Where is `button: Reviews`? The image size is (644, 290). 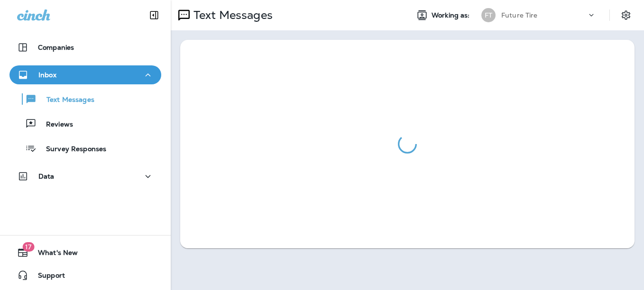 button: Reviews is located at coordinates (85, 124).